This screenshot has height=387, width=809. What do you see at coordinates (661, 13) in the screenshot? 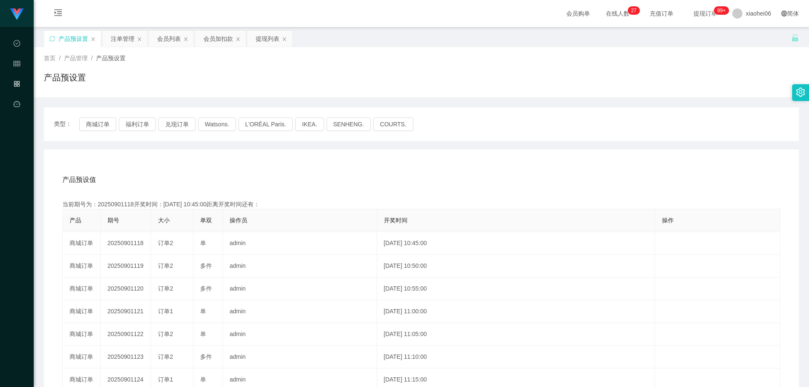
I see `span: 充值订单` at bounding box center [661, 13].